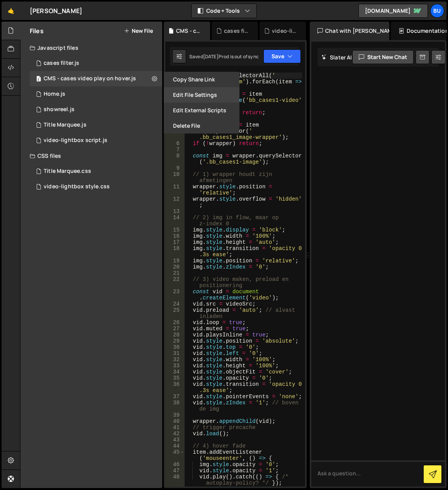 The width and height of the screenshot is (448, 490). I want to click on div: 30, so click(175, 347).